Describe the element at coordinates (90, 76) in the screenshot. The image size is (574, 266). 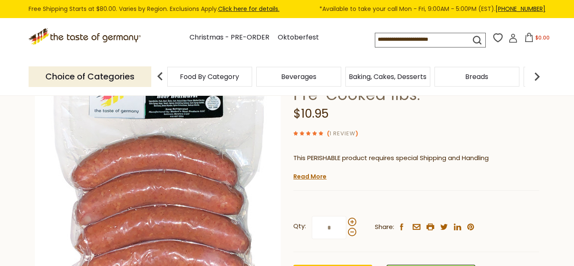
I see `p: Choice of Categories` at that location.